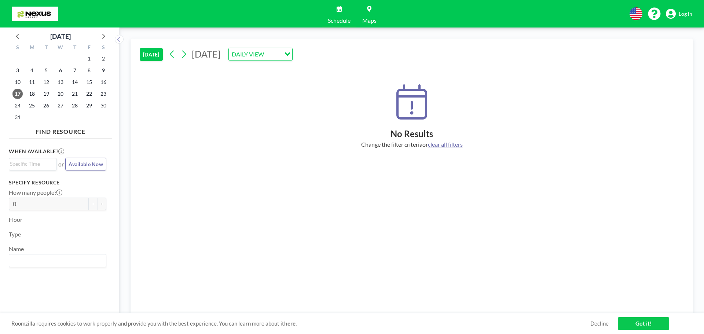  What do you see at coordinates (103, 59) in the screenshot?
I see `span: Saturday, August 2, 2025` at bounding box center [103, 59].